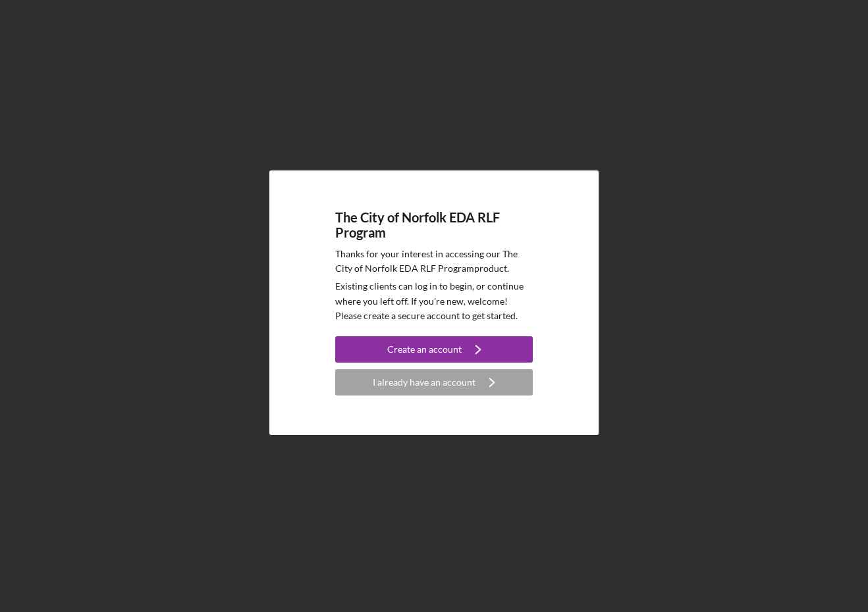 This screenshot has width=868, height=612. Describe the element at coordinates (434, 382) in the screenshot. I see `button: I already have an account` at that location.